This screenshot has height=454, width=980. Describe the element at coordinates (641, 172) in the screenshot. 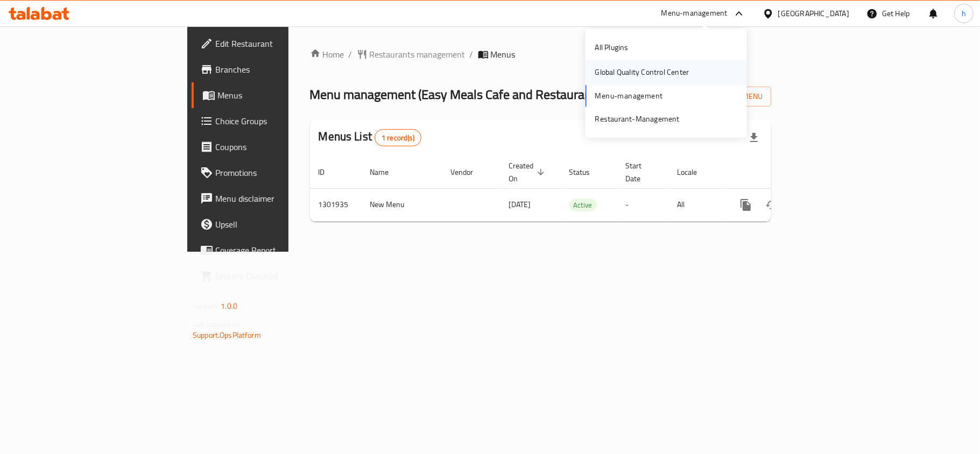

I see `span: Start Date` at that location.